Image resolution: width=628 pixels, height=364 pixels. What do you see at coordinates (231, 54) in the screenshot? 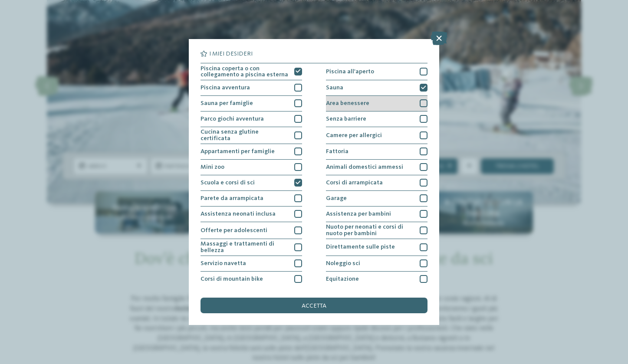
I see `span: I miei desideri` at bounding box center [231, 54].